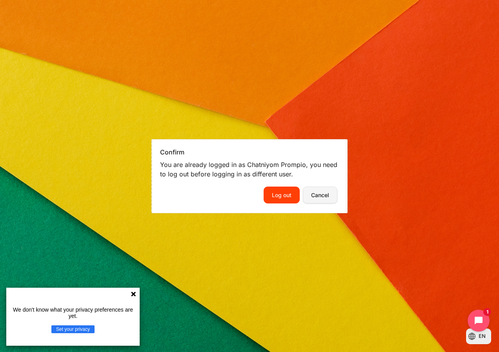 The image size is (499, 352). What do you see at coordinates (250, 169) in the screenshot?
I see `p: You are already logged in as Chatniyom Prompio, you need to log out before logging in as differen...` at bounding box center [250, 169].